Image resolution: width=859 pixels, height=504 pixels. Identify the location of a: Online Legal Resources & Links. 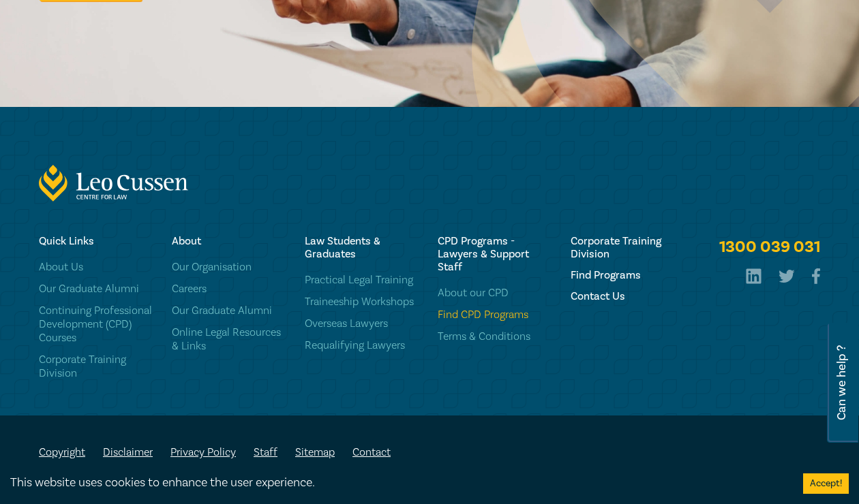
(229, 340).